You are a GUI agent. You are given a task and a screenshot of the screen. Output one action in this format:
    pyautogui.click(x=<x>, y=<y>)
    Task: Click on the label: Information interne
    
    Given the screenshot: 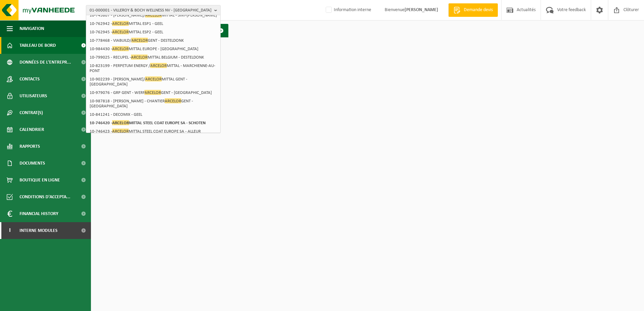 What is the action you would take?
    pyautogui.click(x=348, y=10)
    